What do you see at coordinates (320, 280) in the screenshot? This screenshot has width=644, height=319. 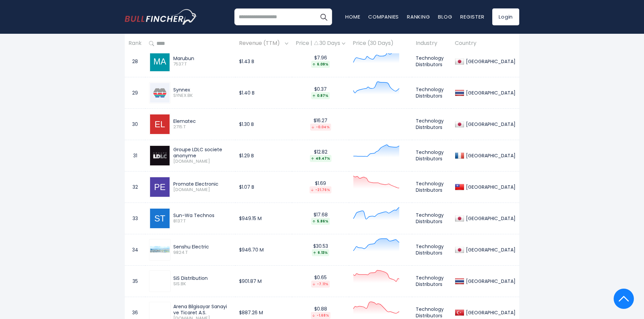 I see `div: $0.65` at bounding box center [320, 280].